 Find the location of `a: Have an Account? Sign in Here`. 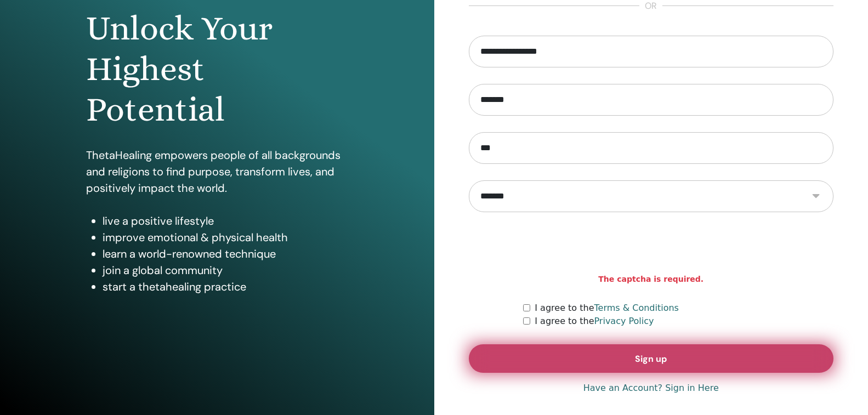

a: Have an Account? Sign in Here is located at coordinates (651, 388).